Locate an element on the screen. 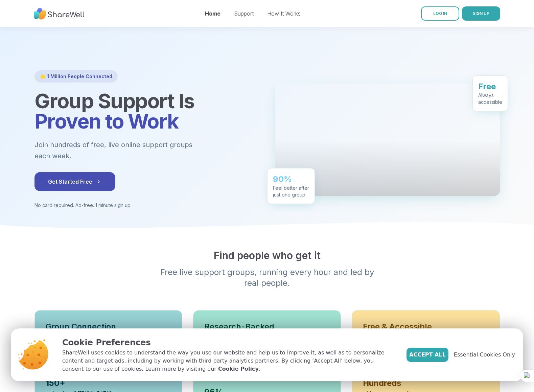 This screenshot has width=534, height=392. h3: Research-Backed is located at coordinates (267, 327).